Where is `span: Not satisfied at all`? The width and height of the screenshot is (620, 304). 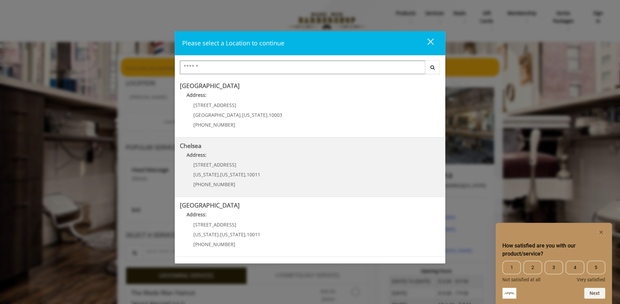 span: Not satisfied at all is located at coordinates (521, 279).